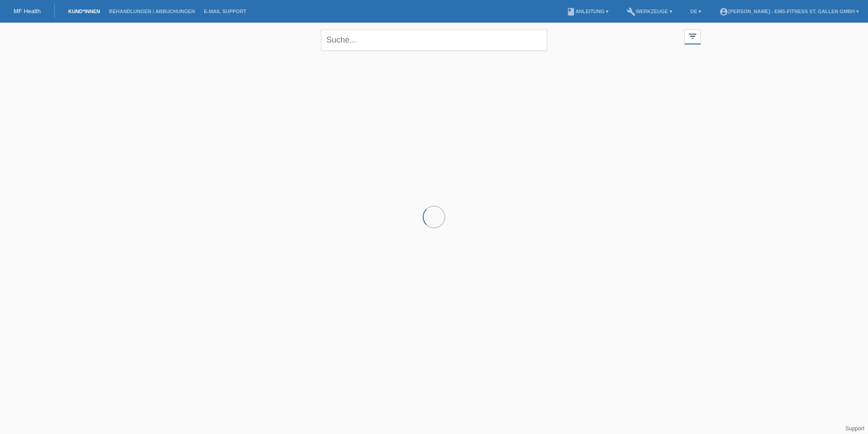 The width and height of the screenshot is (868, 434). Describe the element at coordinates (84, 12) in the screenshot. I see `a: Kund*innen` at that location.